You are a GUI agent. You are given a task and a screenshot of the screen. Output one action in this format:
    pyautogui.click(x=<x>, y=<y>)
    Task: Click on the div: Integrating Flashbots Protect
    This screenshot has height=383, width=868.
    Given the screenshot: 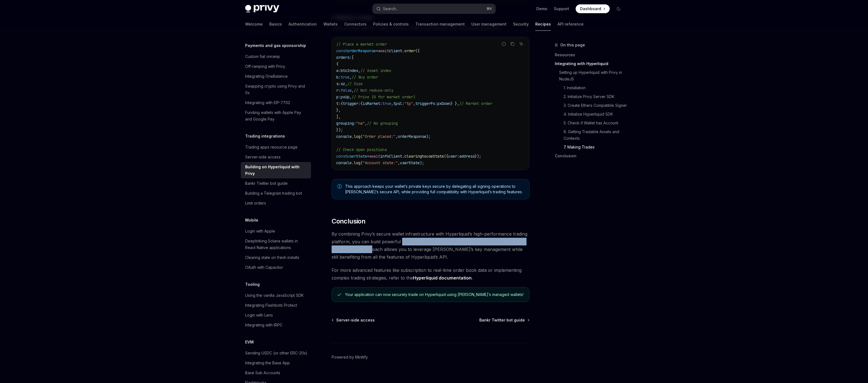 What is the action you would take?
    pyautogui.click(x=271, y=305)
    